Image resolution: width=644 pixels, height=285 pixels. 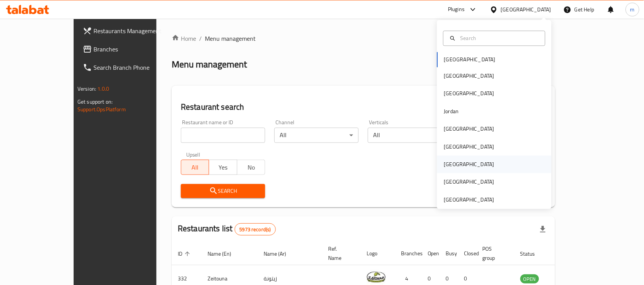 What do you see at coordinates (195, 168) in the screenshot?
I see `button: All` at bounding box center [195, 168].